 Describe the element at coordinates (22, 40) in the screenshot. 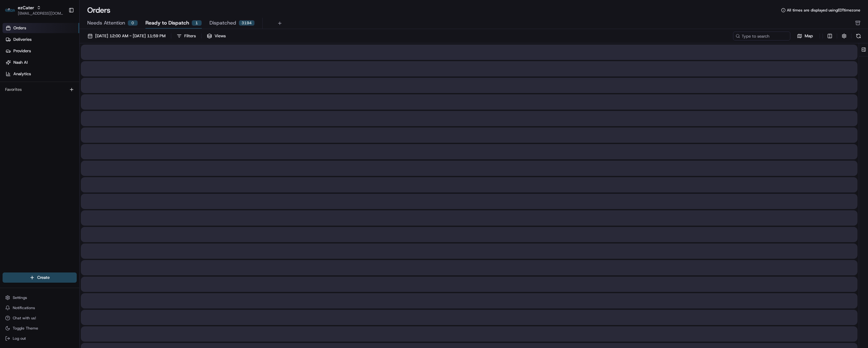

I see `span: Deliveries` at that location.